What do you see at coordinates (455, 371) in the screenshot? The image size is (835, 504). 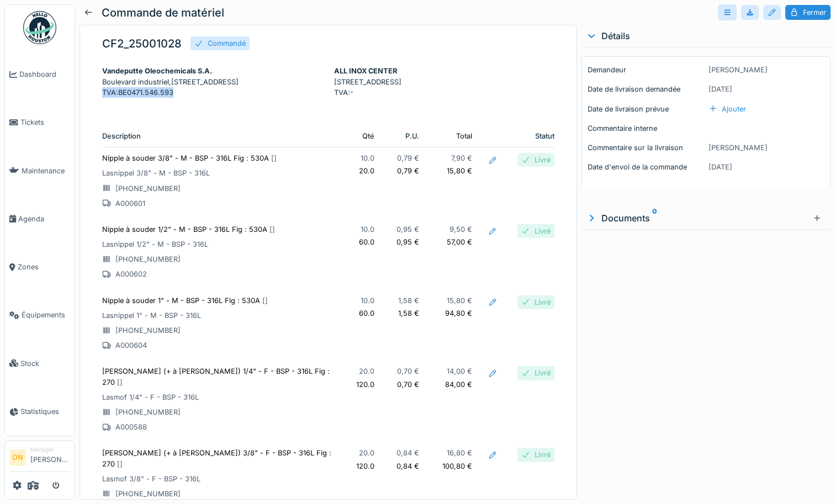 I see `p: 14,00 €` at bounding box center [455, 371].